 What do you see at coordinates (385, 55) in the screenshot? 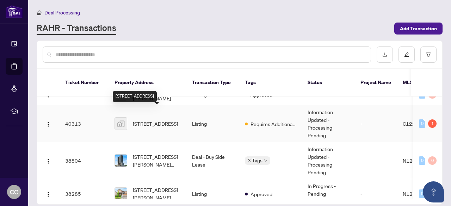
I see `button: download` at bounding box center [385, 55].